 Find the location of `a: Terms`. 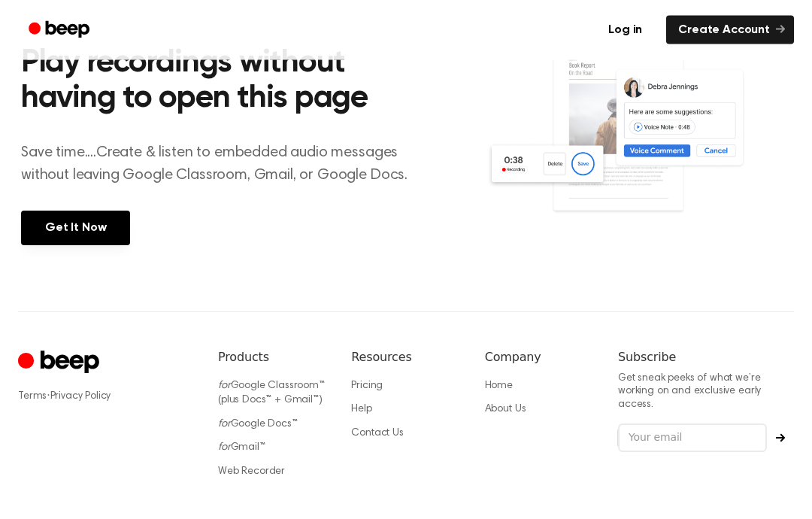

a: Terms is located at coordinates (32, 397).